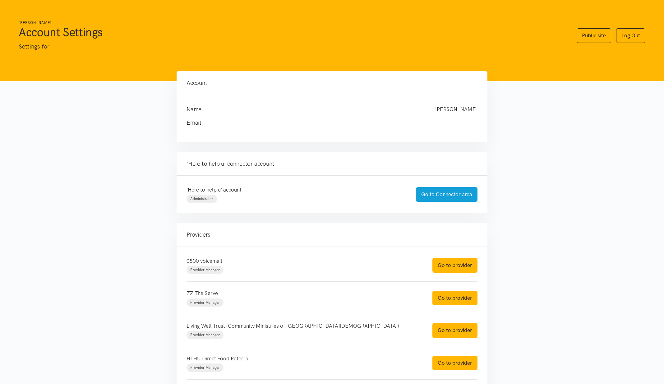 The image size is (664, 384). Describe the element at coordinates (332, 235) in the screenshot. I see `h4: Providers` at that location.